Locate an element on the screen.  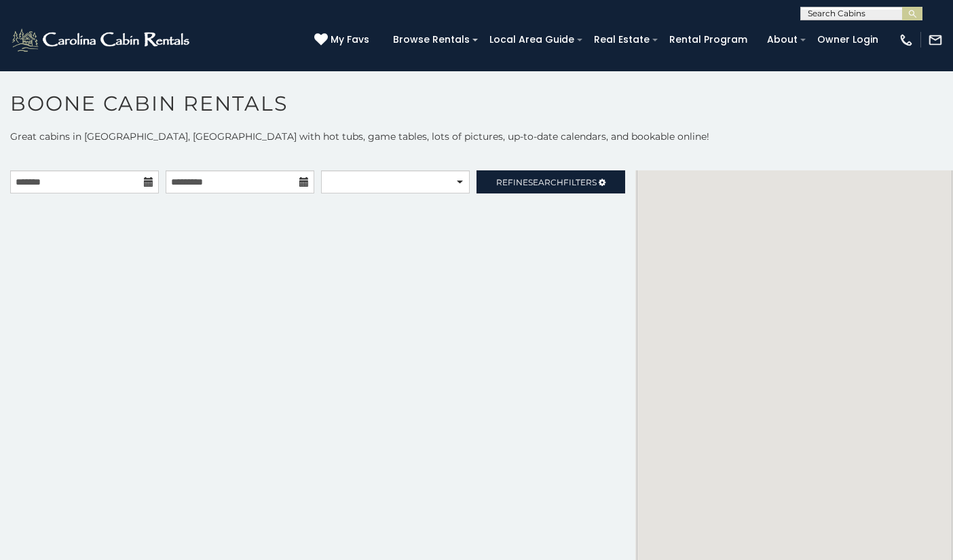
a: RefineSearchFilters is located at coordinates (550, 182).